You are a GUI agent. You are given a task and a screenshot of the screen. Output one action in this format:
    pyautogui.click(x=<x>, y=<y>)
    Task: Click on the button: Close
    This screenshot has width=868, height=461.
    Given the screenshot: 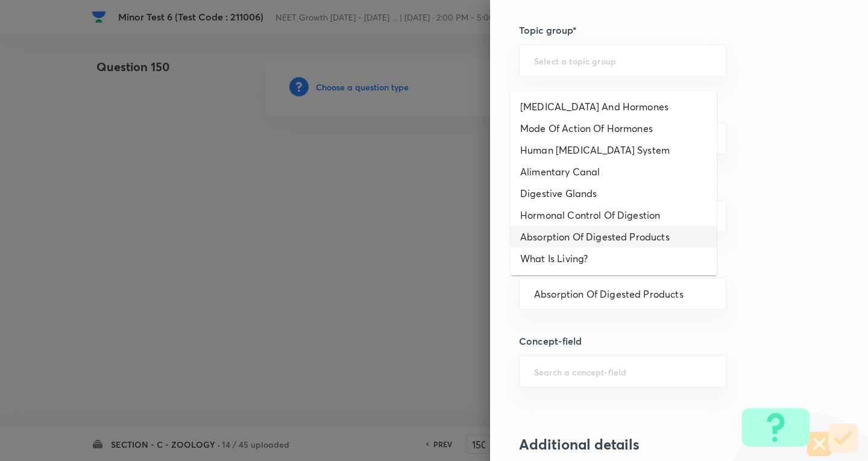 What is the action you would take?
    pyautogui.click(x=721, y=294)
    